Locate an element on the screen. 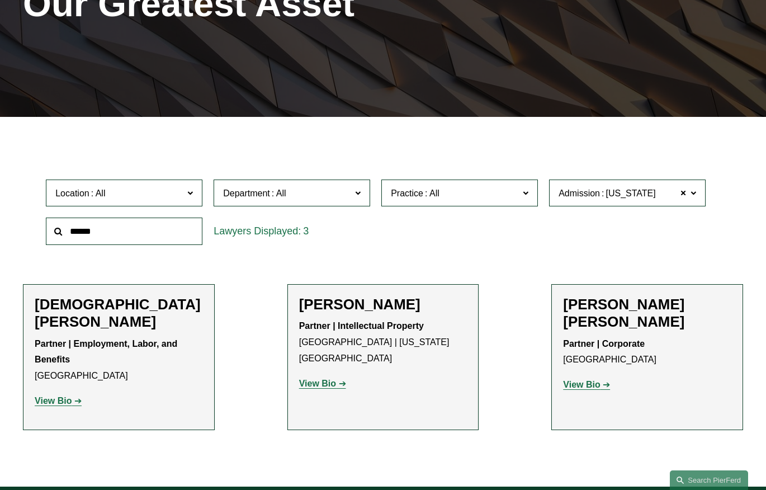  span: Admission is located at coordinates (580, 193).